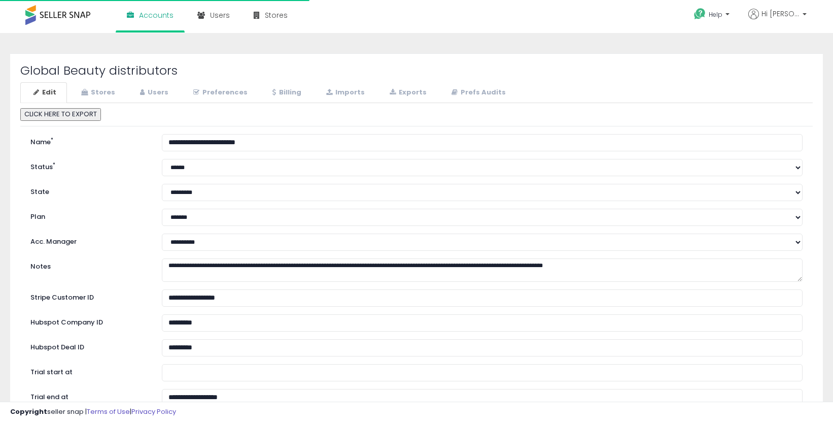  I want to click on i: Get Help, so click(700, 14).